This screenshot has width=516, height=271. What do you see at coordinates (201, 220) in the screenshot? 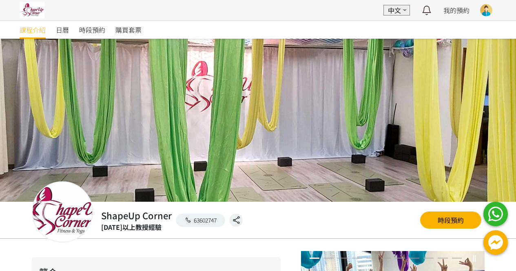
I see `a: 63602747` at bounding box center [201, 220].